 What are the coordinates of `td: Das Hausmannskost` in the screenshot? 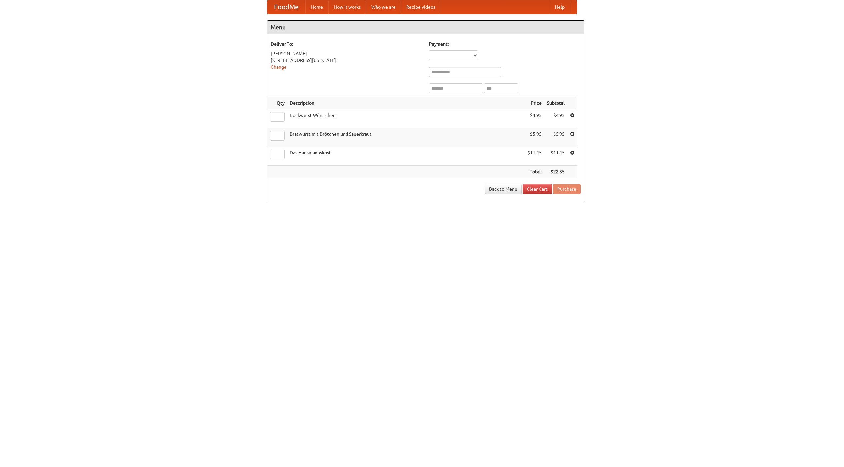 It's located at (406, 156).